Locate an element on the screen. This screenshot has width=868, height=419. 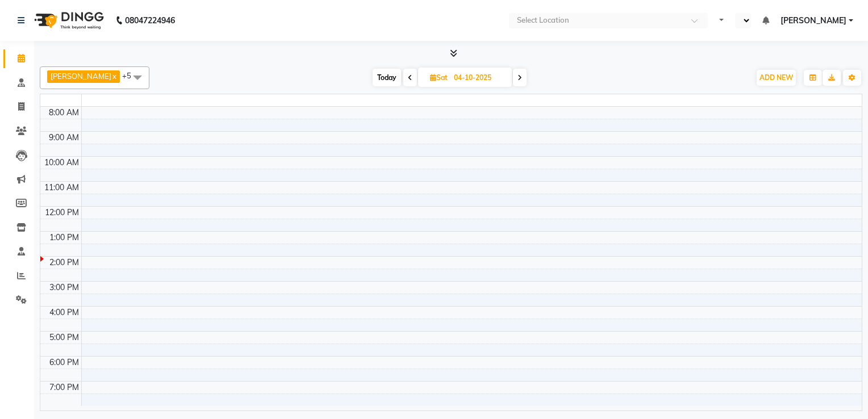
button: ADD NEW is located at coordinates (776, 78).